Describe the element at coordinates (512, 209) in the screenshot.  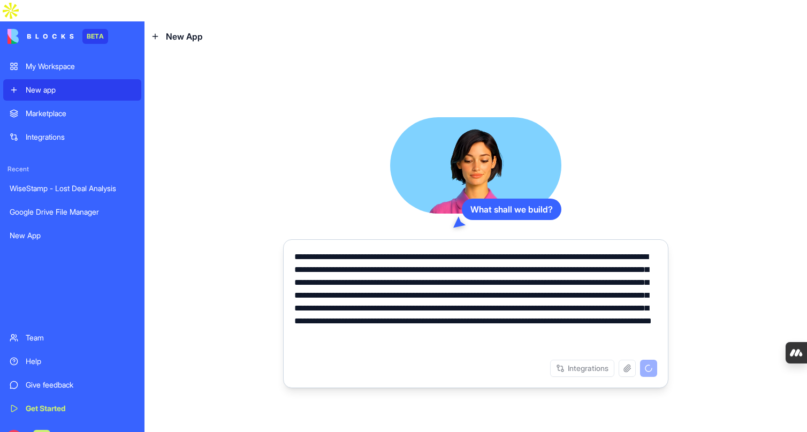
I see `div: What shall we build?` at that location.